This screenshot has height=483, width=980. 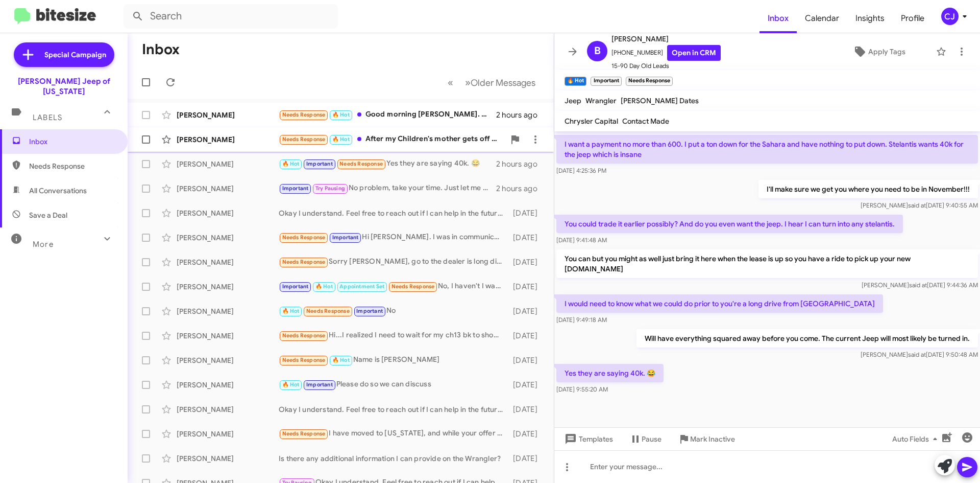 What do you see at coordinates (870, 19) in the screenshot?
I see `span: Insights` at bounding box center [870, 19].